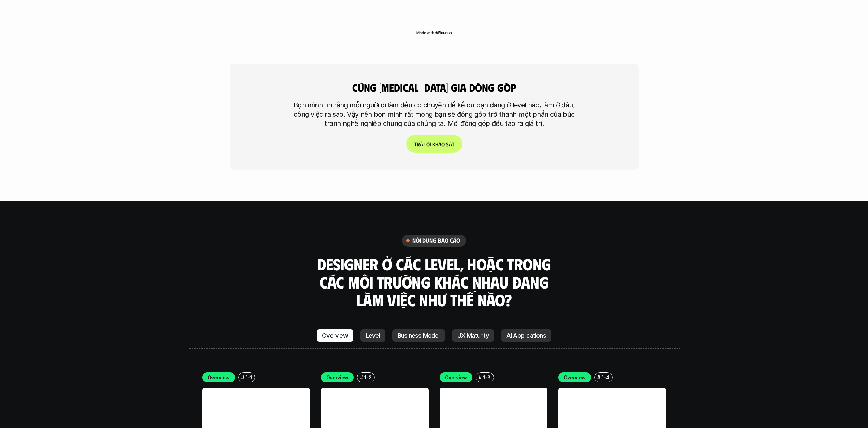 The width and height of the screenshot is (868, 428). Describe the element at coordinates (450, 144) in the screenshot. I see `span: á` at that location.